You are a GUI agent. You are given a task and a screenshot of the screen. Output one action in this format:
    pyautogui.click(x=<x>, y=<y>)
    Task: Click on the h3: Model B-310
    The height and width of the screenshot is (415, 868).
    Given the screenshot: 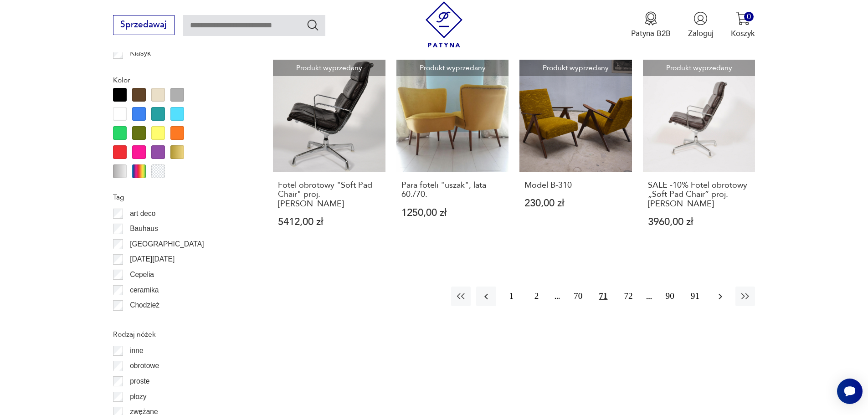 What is the action you would take?
    pyautogui.click(x=575, y=185)
    